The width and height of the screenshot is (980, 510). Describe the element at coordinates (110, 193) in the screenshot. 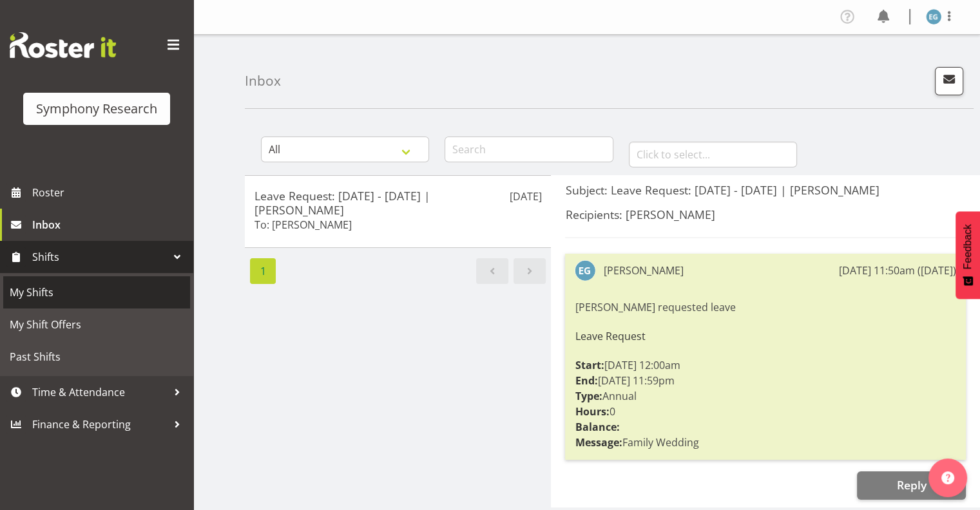

I see `span: Roster` at that location.